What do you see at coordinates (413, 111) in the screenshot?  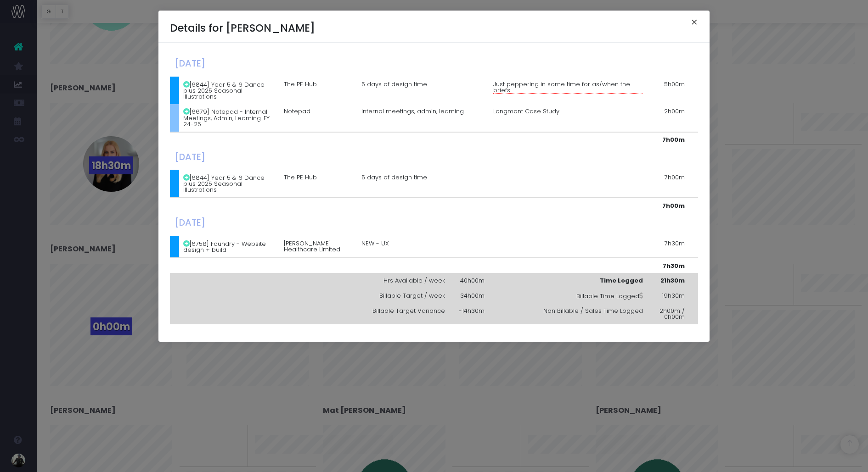 I see `span: Internal meetings, admin, learning` at bounding box center [413, 111].